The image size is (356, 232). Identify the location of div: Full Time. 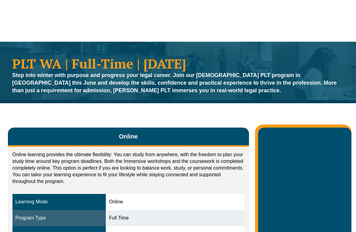
(175, 218).